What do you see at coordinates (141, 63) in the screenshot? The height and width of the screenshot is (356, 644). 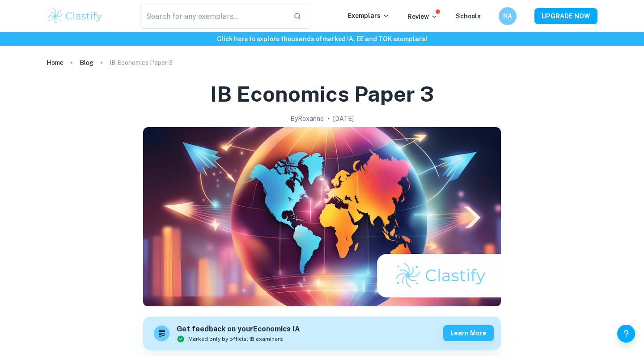 I see `p: IB Economics Paper 3` at bounding box center [141, 63].